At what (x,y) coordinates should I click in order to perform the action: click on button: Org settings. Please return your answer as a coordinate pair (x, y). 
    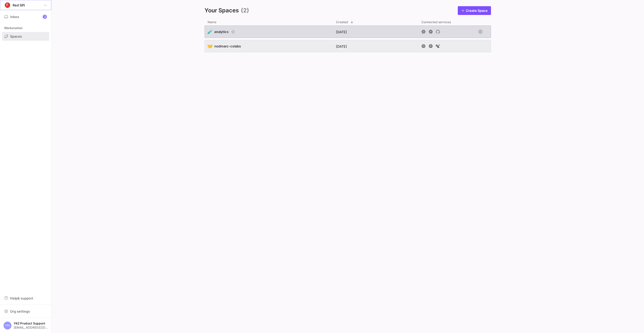
    Looking at the image, I should click on (25, 312).